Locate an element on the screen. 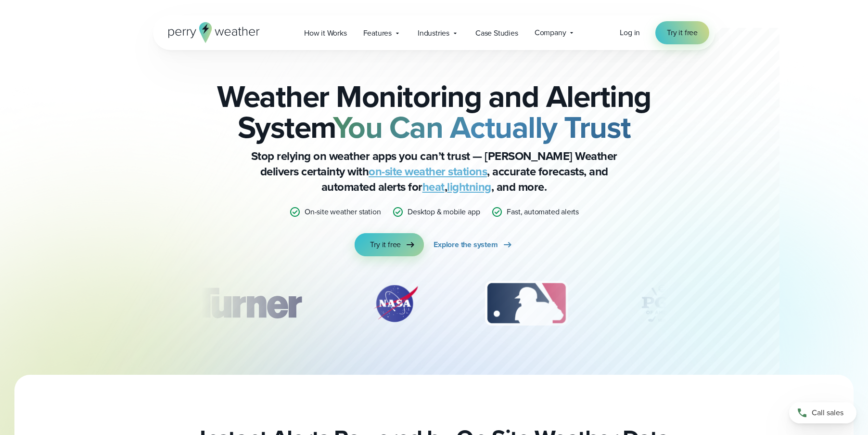 The image size is (868, 435). img: PGA.svg is located at coordinates (662, 303).